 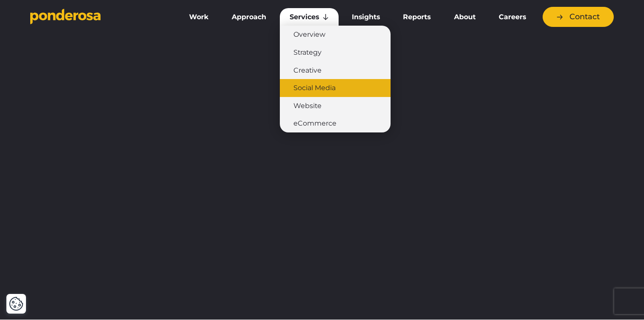 I want to click on button: Cookie Settings, so click(x=16, y=303).